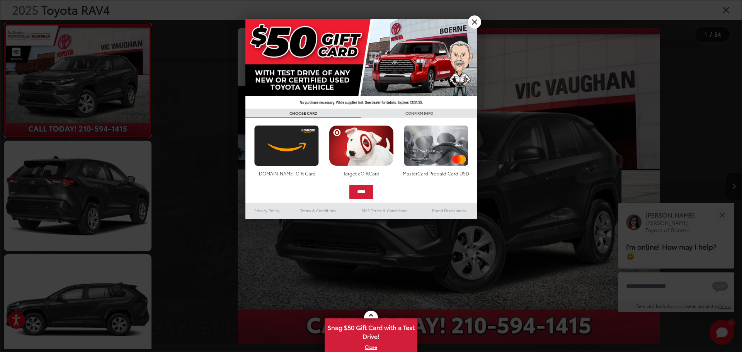  I want to click on span: Snag $50 Gift Card with a Test Drive!, so click(371, 331).